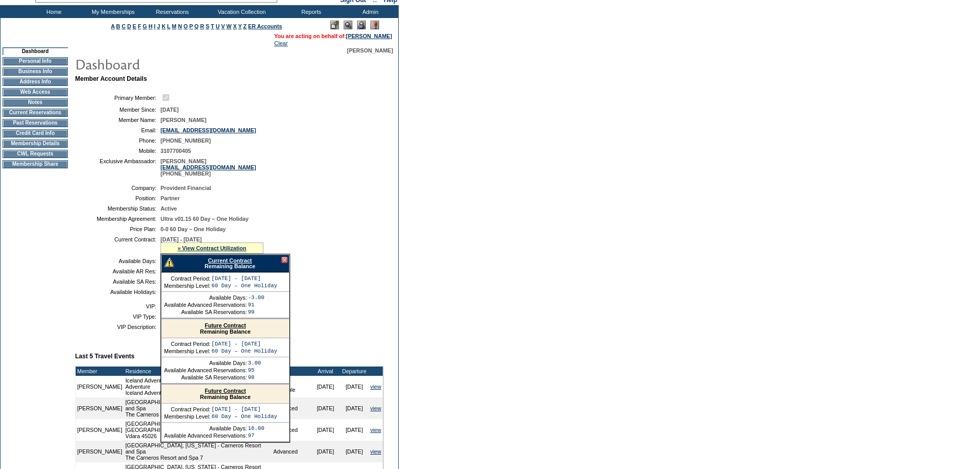 The width and height of the screenshot is (980, 469). Describe the element at coordinates (118, 97) in the screenshot. I see `td: Primary Member:` at that location.